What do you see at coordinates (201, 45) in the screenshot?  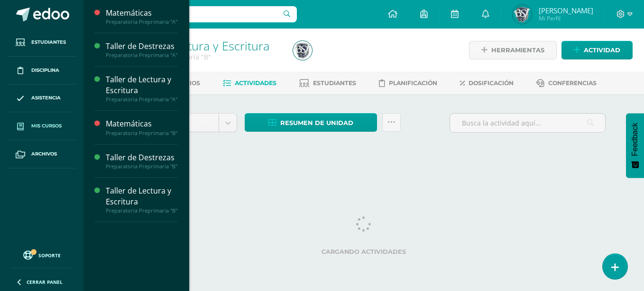 I see `h1: Taller de Lectura y Escritura` at bounding box center [201, 45].